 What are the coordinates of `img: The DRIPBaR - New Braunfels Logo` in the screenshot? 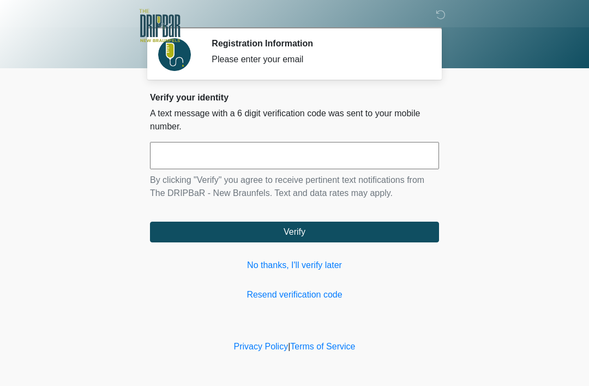 It's located at (160, 26).